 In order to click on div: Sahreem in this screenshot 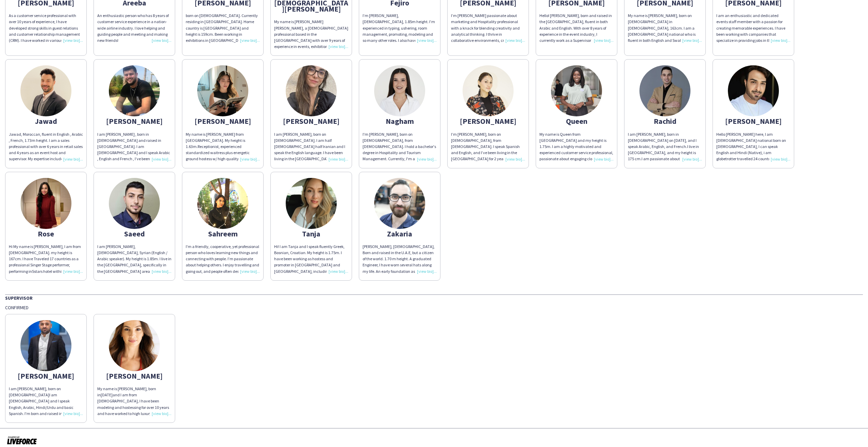, I will do `click(223, 234)`.